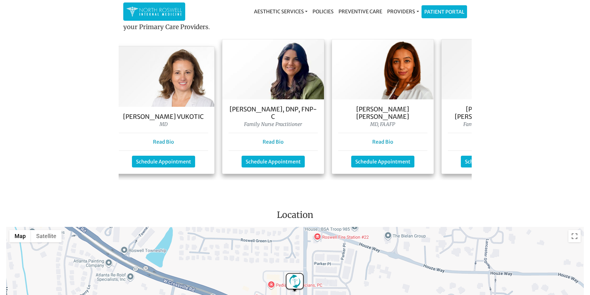  What do you see at coordinates (444, 12) in the screenshot?
I see `a: Patient Portal` at bounding box center [444, 12].